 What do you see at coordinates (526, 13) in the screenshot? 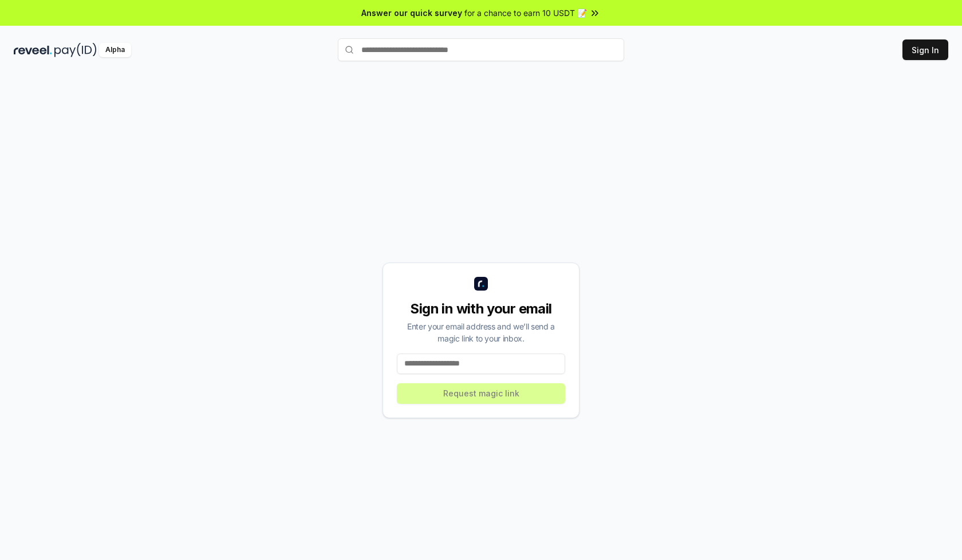
I see `span: for a chance to earn 10 USDT 📝` at bounding box center [526, 13].